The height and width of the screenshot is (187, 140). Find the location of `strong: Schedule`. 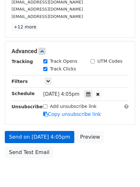

strong: Schedule is located at coordinates (23, 94).